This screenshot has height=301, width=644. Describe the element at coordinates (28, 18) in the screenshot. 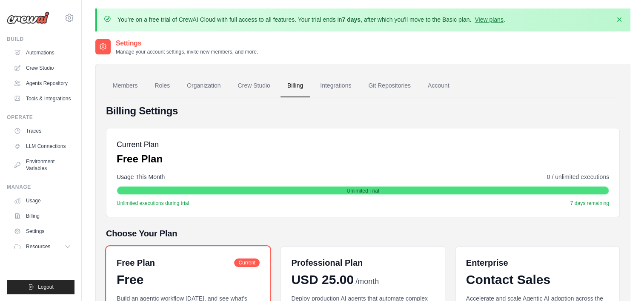

I see `img: Logo` at that location.